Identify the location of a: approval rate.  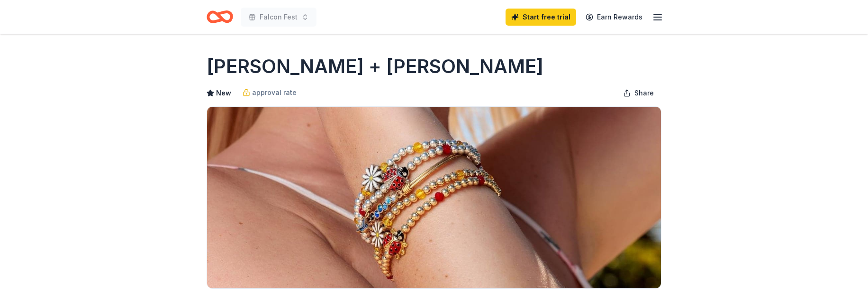
(269, 92).